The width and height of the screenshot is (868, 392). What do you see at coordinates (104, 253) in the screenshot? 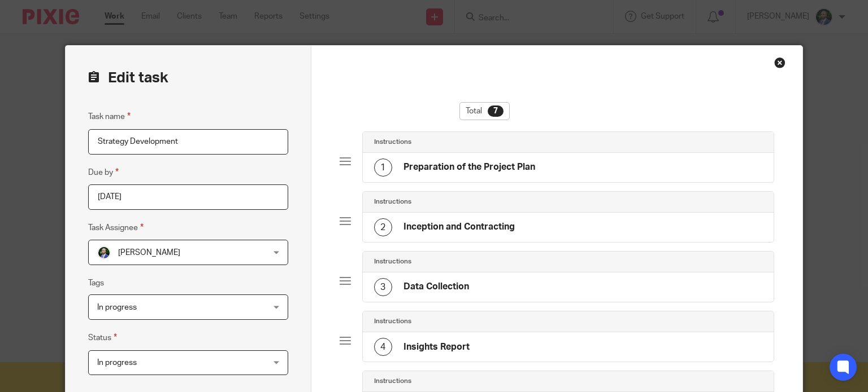
I see `img: IMG_5044.jpg` at bounding box center [104, 253].